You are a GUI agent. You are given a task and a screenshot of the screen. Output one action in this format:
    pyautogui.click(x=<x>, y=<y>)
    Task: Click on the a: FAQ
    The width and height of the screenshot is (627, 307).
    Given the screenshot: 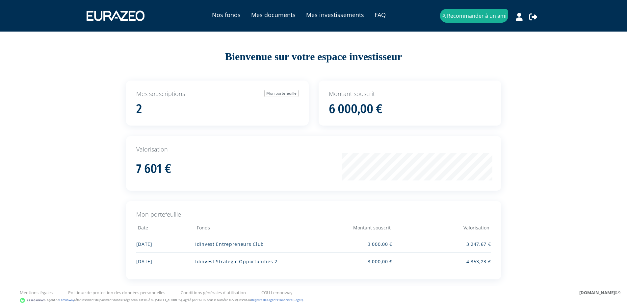 What is the action you would take?
    pyautogui.click(x=380, y=15)
    